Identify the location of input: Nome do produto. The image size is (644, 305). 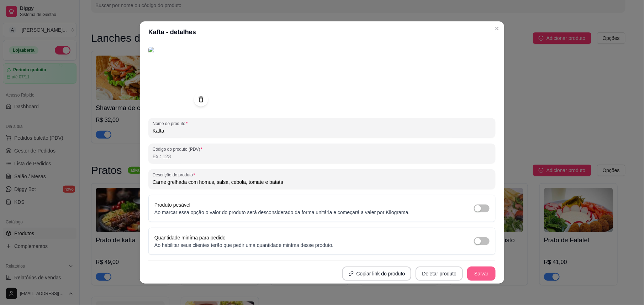
(322, 131).